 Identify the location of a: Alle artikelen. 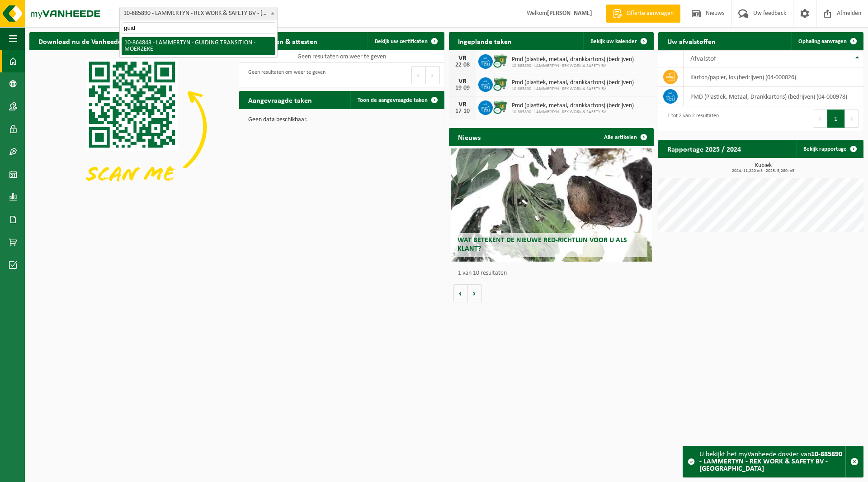
(625, 137).